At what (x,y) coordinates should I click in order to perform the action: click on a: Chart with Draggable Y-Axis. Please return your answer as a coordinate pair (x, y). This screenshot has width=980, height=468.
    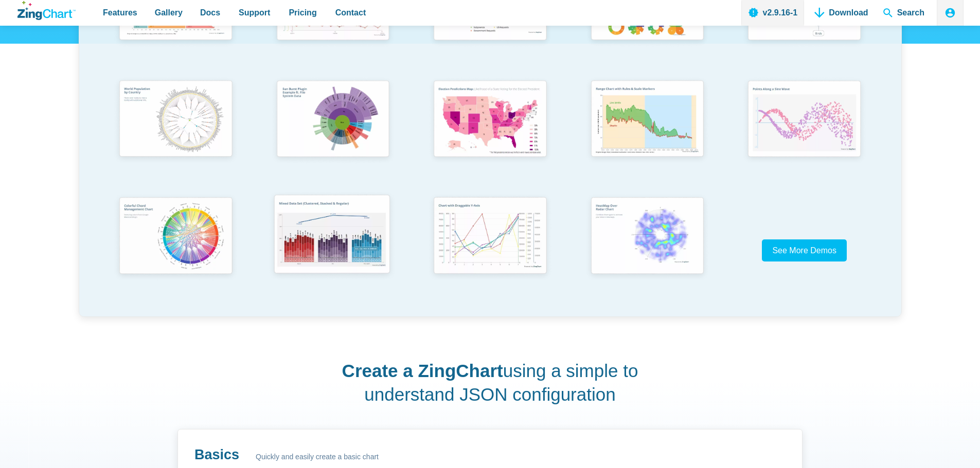
    Looking at the image, I should click on (490, 250).